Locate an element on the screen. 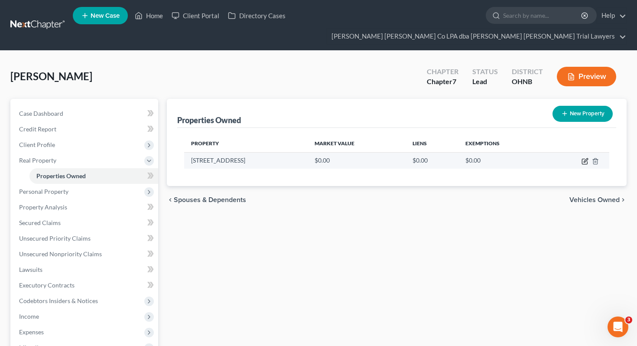 The height and width of the screenshot is (346, 637). span: Expenses is located at coordinates (31, 331).